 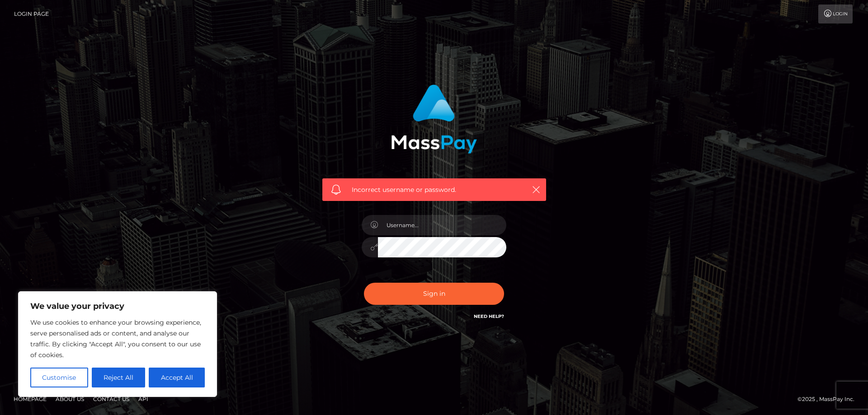 I want to click on a: Login, so click(x=836, y=14).